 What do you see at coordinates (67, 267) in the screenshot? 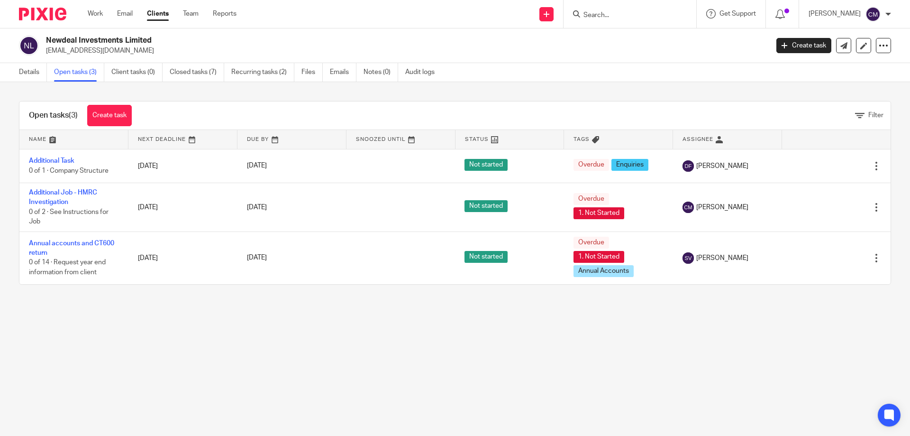
I see `span: 0 of 14 · Request year end information from client` at bounding box center [67, 267].